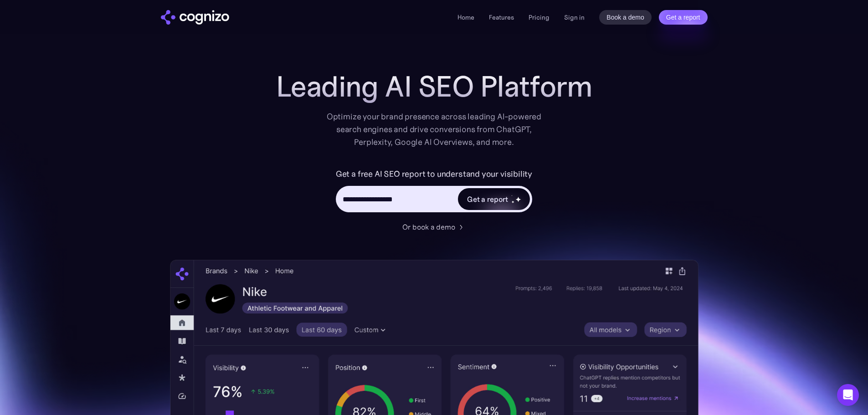 Image resolution: width=868 pixels, height=415 pixels. What do you see at coordinates (465, 17) in the screenshot?
I see `a: Home` at bounding box center [465, 17].